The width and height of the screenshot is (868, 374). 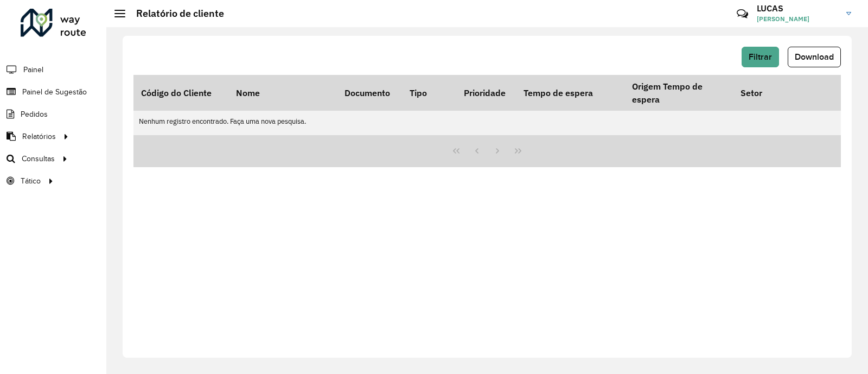 What do you see at coordinates (283, 93) in the screenshot?
I see `th: Nome` at bounding box center [283, 93].